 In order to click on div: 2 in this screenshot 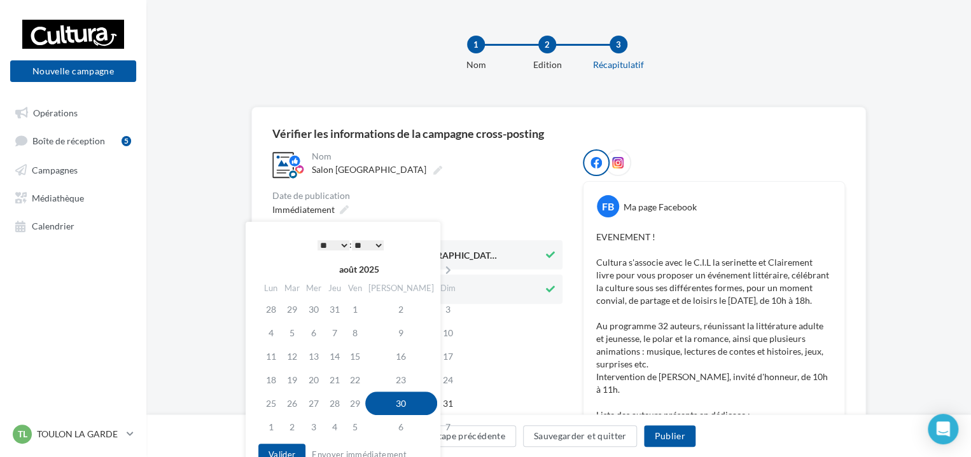, I will do `click(547, 45)`.